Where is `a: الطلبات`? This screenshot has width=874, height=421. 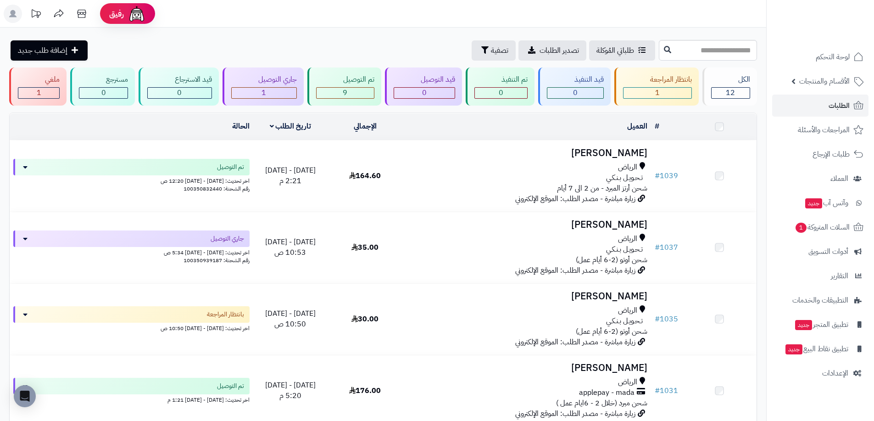 a: الطلبات is located at coordinates (821, 106).